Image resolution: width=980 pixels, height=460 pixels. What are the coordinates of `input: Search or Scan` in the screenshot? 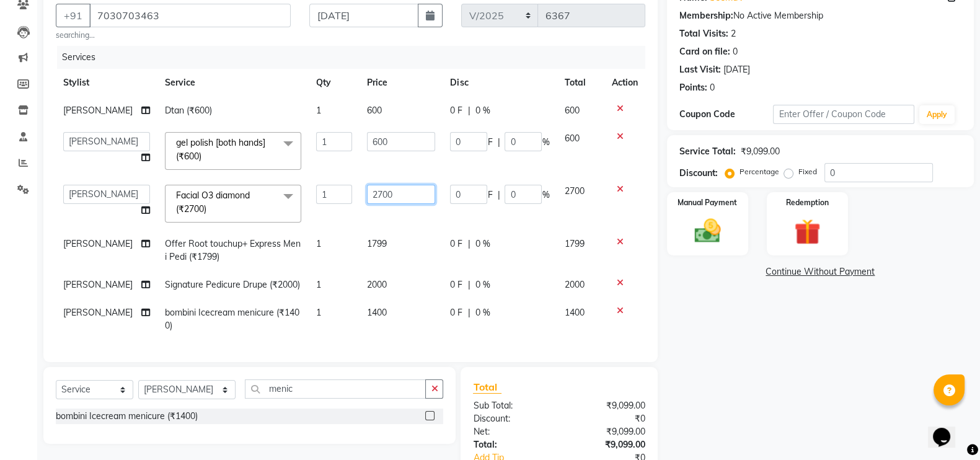 It's located at (335, 389).